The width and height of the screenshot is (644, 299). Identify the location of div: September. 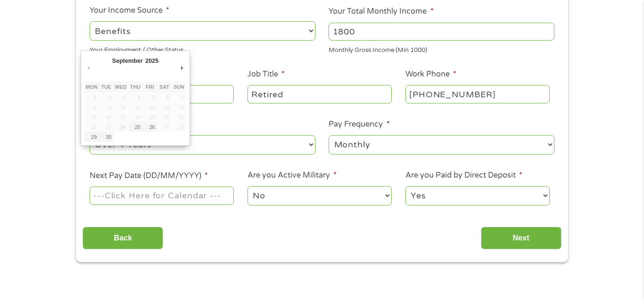
(128, 60).